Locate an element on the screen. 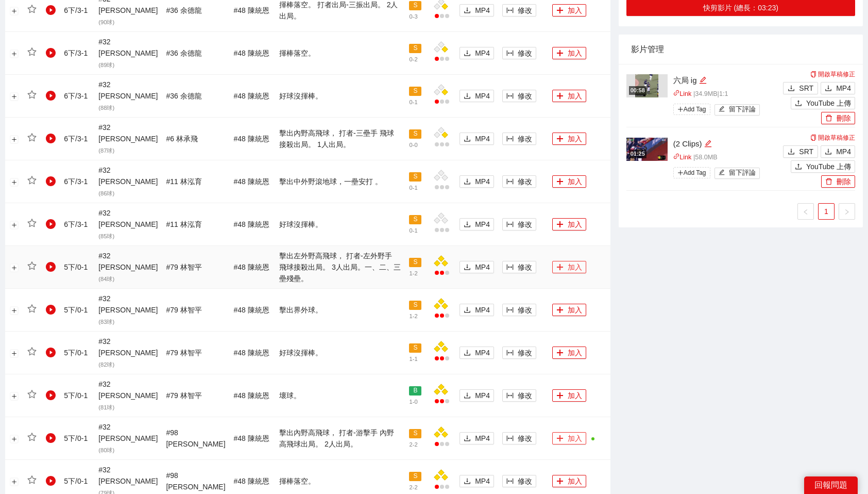 The image size is (868, 494). td: 好球沒揮棒。 is located at coordinates (340, 352).